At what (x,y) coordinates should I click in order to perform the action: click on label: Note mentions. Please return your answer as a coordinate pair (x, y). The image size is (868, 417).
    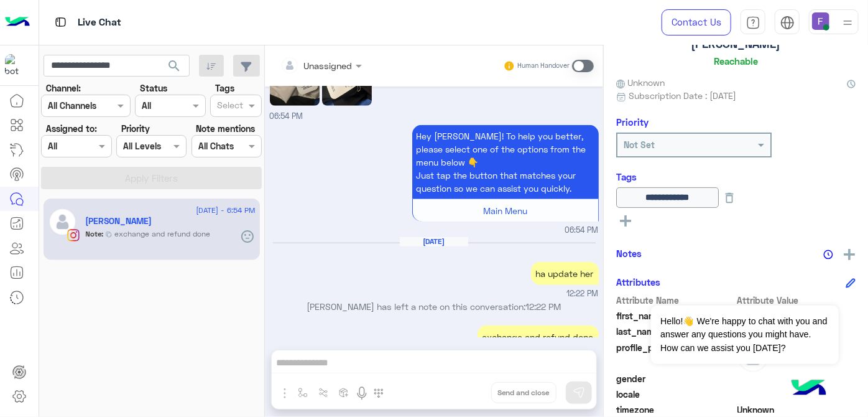
    Looking at the image, I should click on (225, 128).